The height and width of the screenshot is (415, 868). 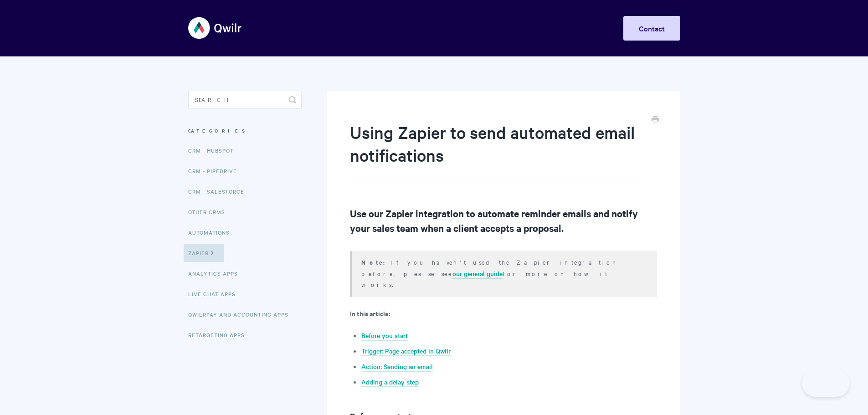 What do you see at coordinates (384, 336) in the screenshot?
I see `a: Before you start` at bounding box center [384, 336].